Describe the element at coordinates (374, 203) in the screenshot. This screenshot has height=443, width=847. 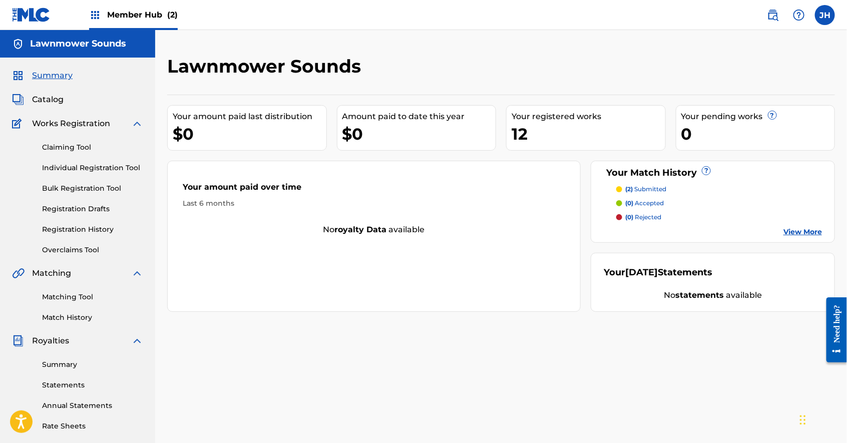
I see `div: Last 6 months` at that location.